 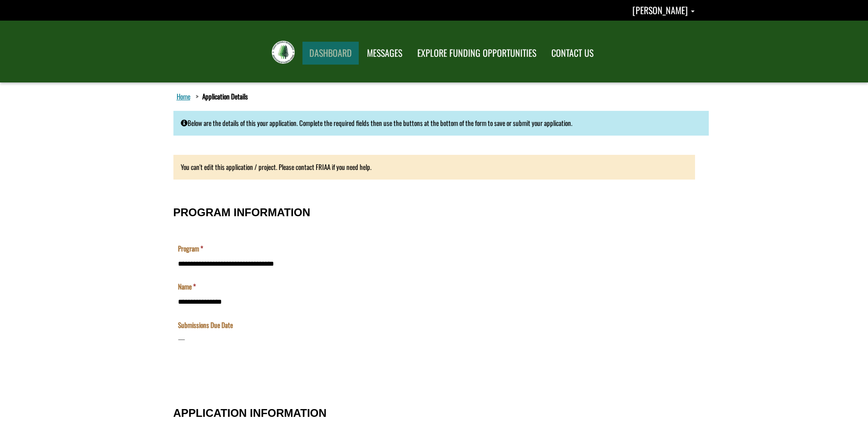 I want to click on a: MESSAGES, so click(x=384, y=53).